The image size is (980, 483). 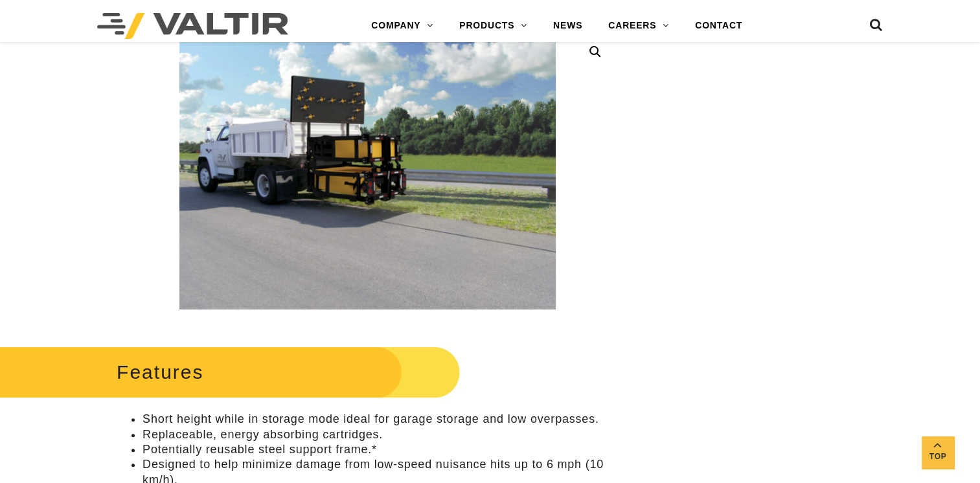 I want to click on a: NEWS, so click(x=567, y=26).